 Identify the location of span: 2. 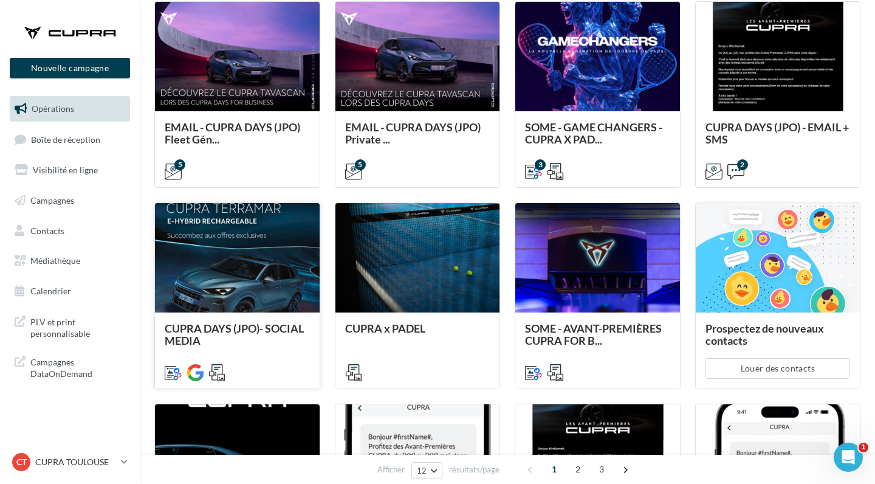
(578, 469).